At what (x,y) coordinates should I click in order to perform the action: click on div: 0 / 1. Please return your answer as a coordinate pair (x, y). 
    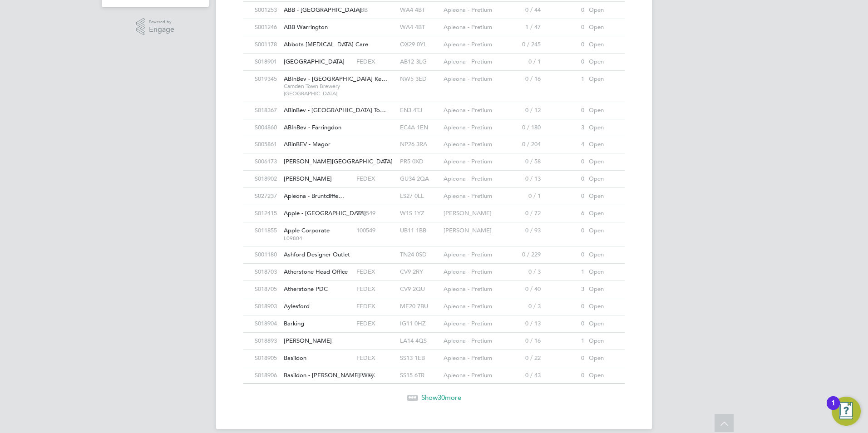
    Looking at the image, I should click on (521, 196).